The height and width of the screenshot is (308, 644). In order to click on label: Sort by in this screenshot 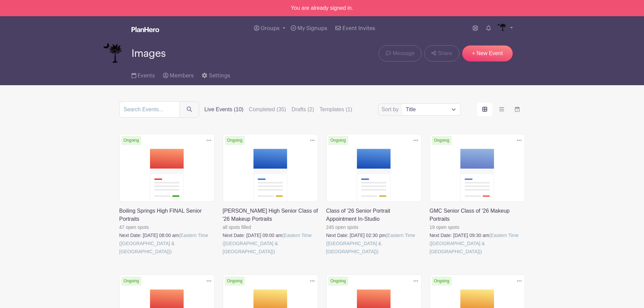, I will do `click(391, 109)`.